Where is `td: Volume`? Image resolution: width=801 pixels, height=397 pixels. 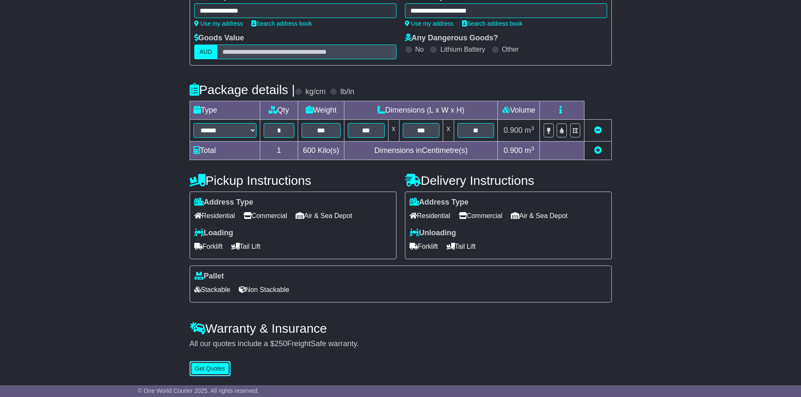
td: Volume is located at coordinates (519, 111).